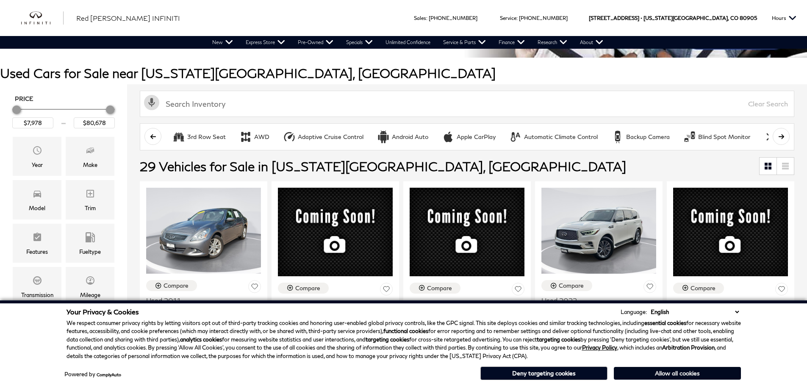 The width and height of the screenshot is (807, 386). Describe the element at coordinates (93, 374) in the screenshot. I see `div: Powered by` at that location.